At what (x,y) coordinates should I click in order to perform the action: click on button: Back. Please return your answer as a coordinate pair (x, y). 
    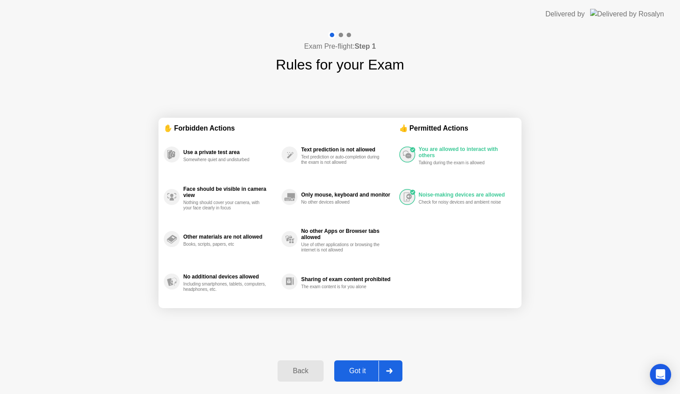
    Looking at the image, I should click on (300, 371).